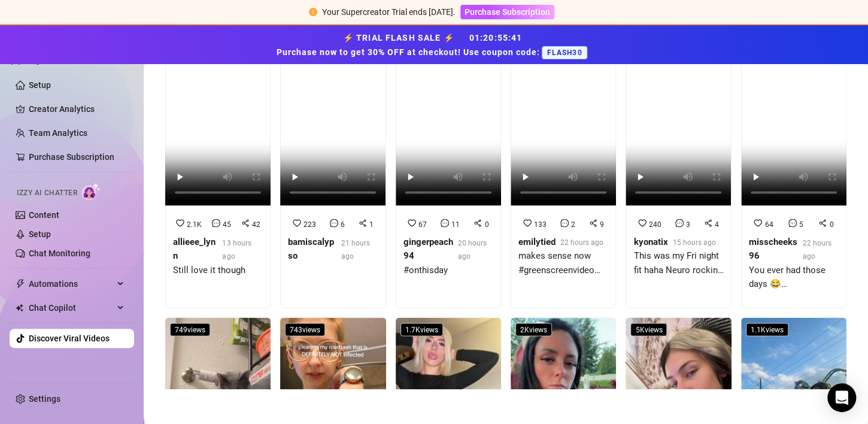 This screenshot has width=868, height=424. Describe the element at coordinates (678, 163) in the screenshot. I see `a: 918views24034kyonatix15 hours agoThis was my Fri night fit haha Neuro rocking her merch lmao#neur...` at that location.